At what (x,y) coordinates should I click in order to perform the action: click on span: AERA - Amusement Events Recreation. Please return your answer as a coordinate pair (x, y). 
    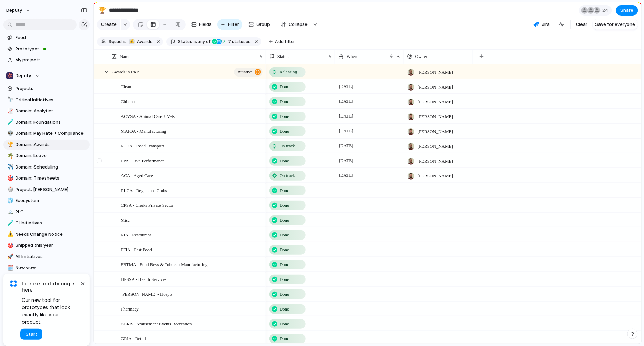
    Looking at the image, I should click on (156, 323).